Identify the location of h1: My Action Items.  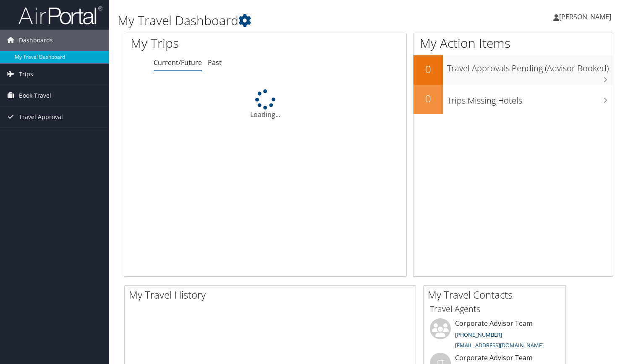
(513, 43).